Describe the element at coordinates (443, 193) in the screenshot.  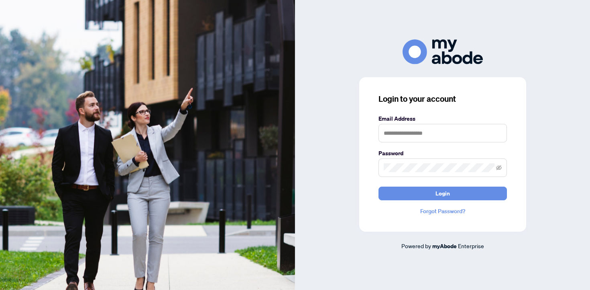
I see `span: Login` at that location.